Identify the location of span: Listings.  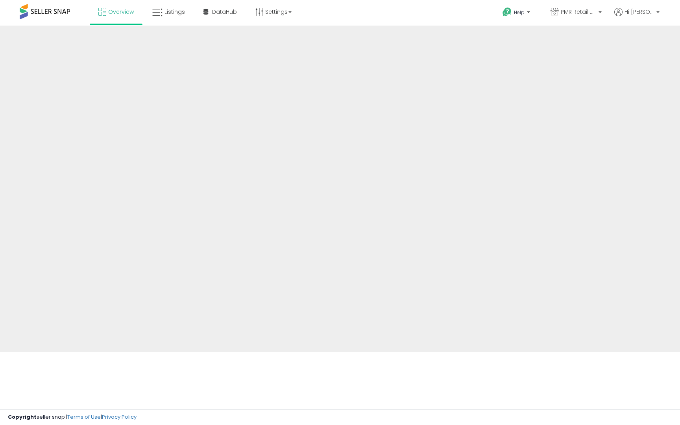
(175, 12).